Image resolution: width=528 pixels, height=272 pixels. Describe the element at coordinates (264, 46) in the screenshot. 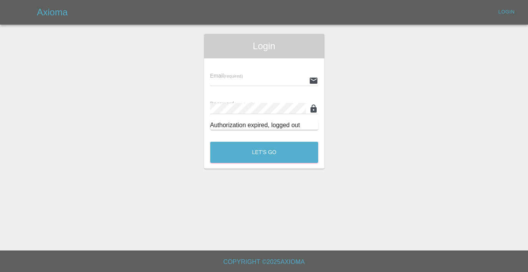

I see `span: Login` at that location.